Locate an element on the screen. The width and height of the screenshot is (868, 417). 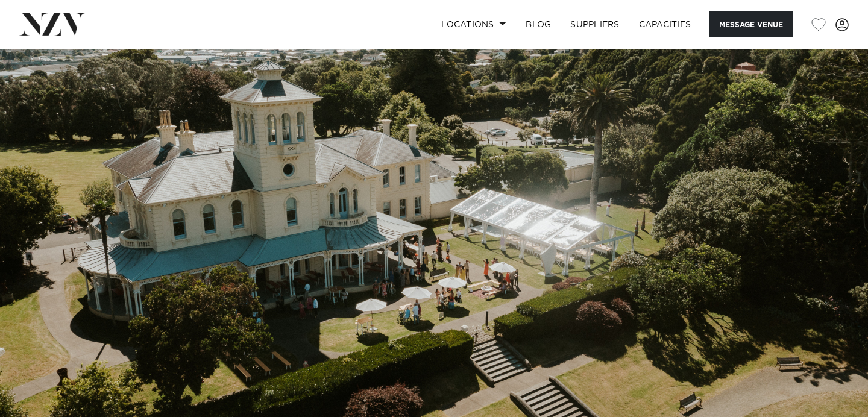
button: Message Venue is located at coordinates (751, 24).